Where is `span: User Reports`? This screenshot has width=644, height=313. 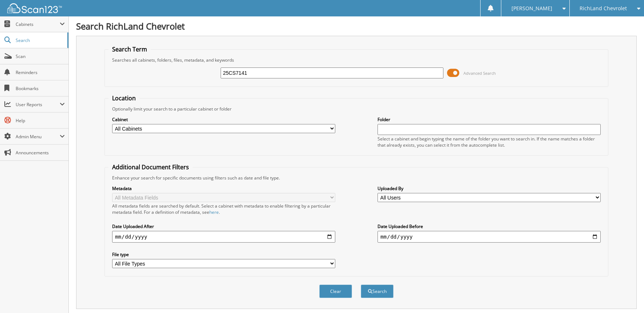
span: User Reports is located at coordinates (37, 105).